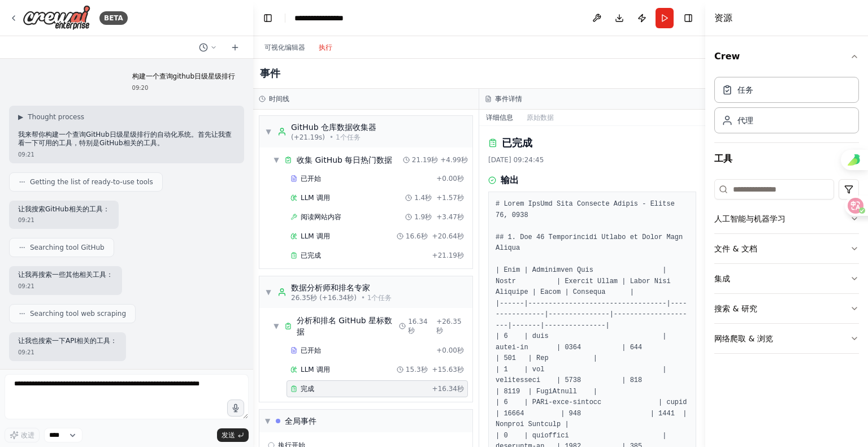 The width and height of the screenshot is (868, 447). Describe the element at coordinates (183, 87) in the screenshot. I see `div: 09:20` at that location.